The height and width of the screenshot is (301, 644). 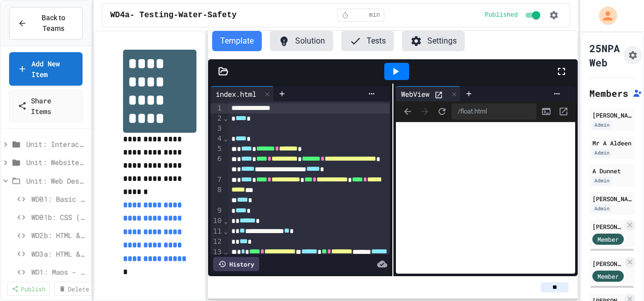 I want to click on div: 7, so click(x=217, y=180).